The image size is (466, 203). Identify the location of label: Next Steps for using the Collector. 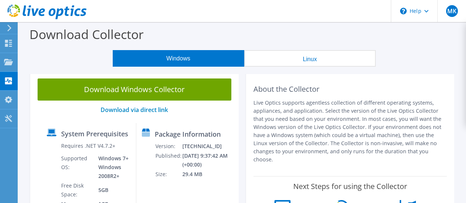
(350, 186).